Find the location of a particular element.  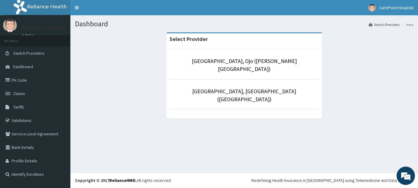

a: Online is located at coordinates (29, 36).